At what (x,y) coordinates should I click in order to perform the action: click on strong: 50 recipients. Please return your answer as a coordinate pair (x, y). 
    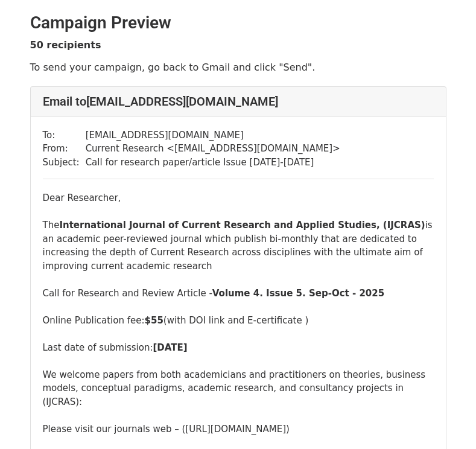
    Looking at the image, I should click on (66, 45).